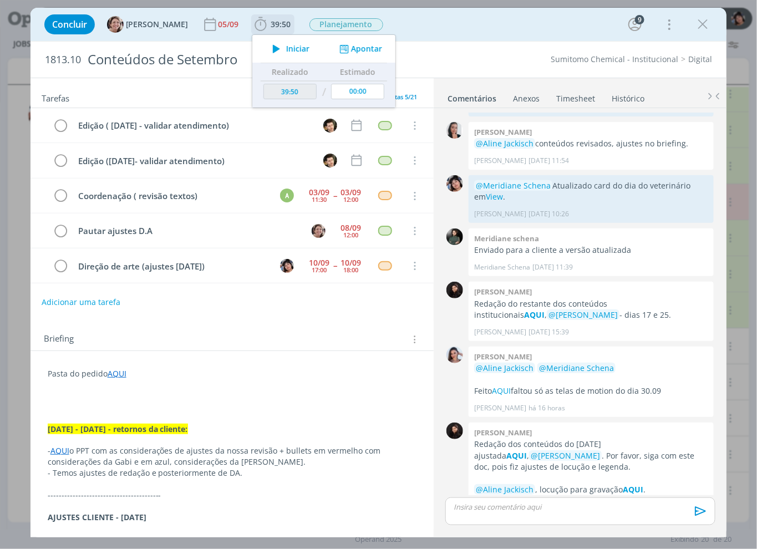 The image size is (757, 549). Describe the element at coordinates (455, 184) in the screenshot. I see `img: E` at that location.